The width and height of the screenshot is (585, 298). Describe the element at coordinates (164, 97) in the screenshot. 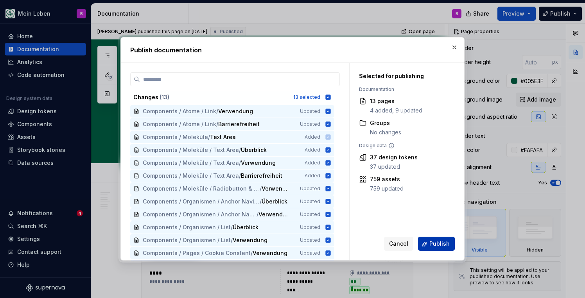

I see `span: ( 13 )` at that location.